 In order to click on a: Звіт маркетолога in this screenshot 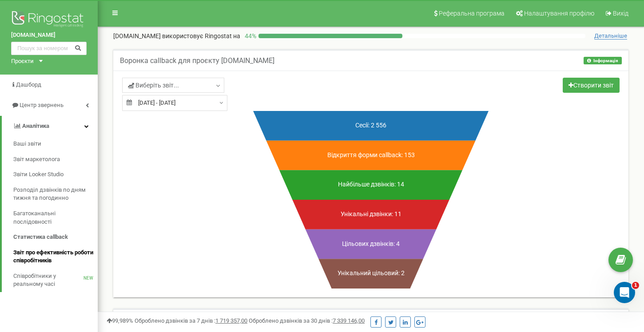, I will do `click(56, 159)`.